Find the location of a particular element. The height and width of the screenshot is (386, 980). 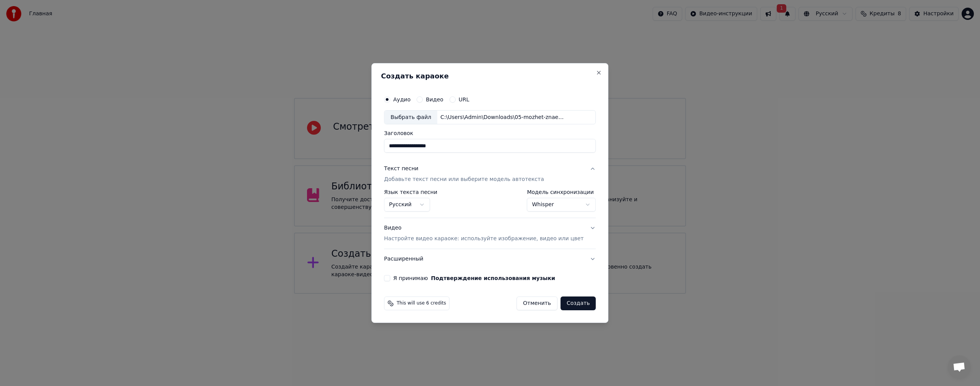

button: Текст песниДобавьте текст песни или выберите модель автотекста is located at coordinates (489, 175).